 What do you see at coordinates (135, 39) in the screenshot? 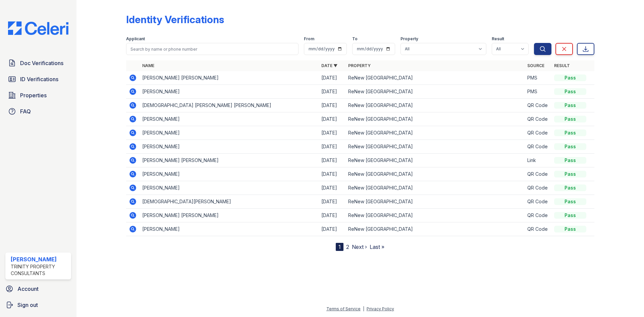
I see `label: Applicant` at bounding box center [135, 39].